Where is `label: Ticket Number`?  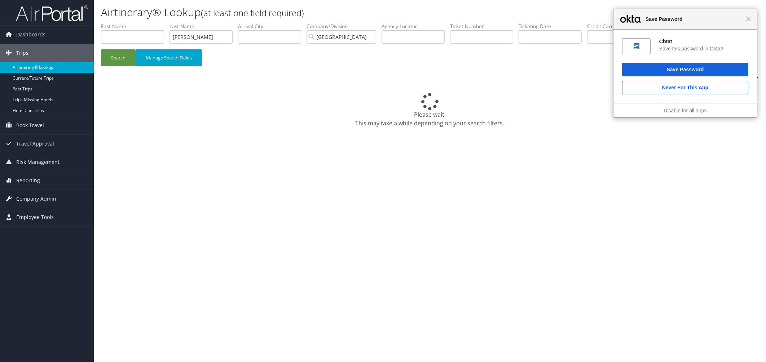
label: Ticket Number is located at coordinates (484, 26).